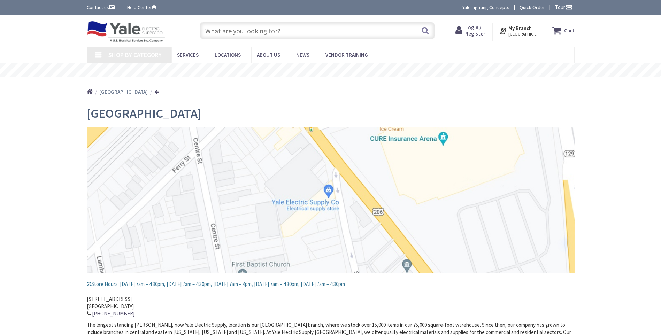  Describe the element at coordinates (126, 32) in the screenshot. I see `a: Yale Electric Supply Co.` at that location.